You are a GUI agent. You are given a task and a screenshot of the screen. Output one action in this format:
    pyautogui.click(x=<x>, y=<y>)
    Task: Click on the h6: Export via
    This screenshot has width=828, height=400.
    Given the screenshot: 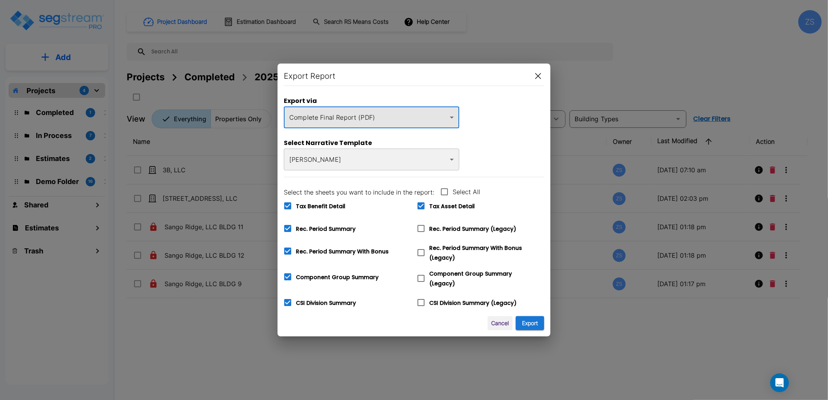 What is the action you would take?
    pyautogui.click(x=372, y=101)
    